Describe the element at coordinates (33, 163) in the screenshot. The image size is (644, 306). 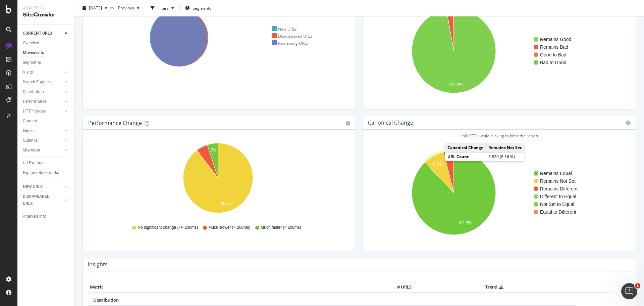
I see `div: Url Explorer` at that location.